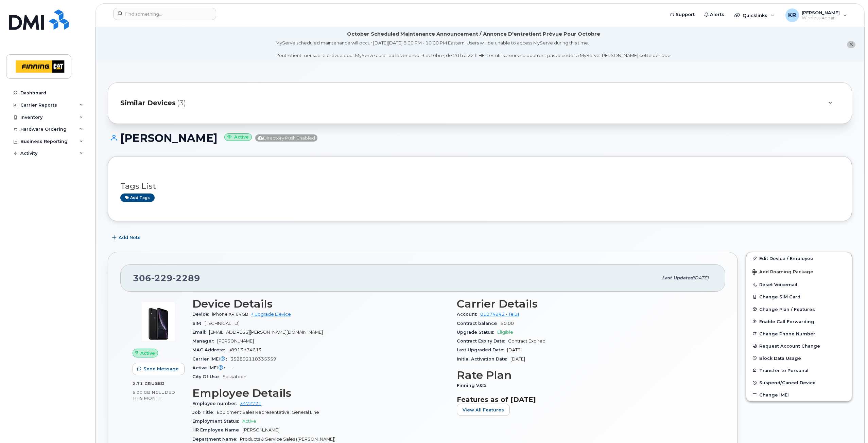 The width and height of the screenshot is (868, 443). What do you see at coordinates (482, 350) in the screenshot?
I see `span: Last Upgraded Date` at bounding box center [482, 350].